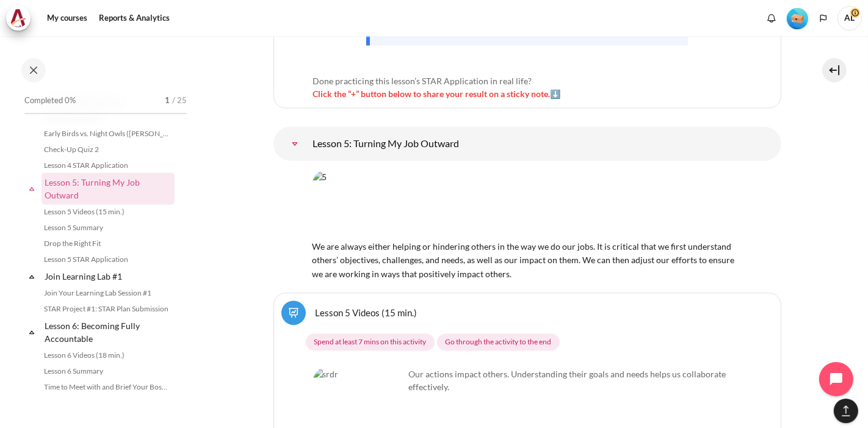 The image size is (868, 428). What do you see at coordinates (108, 276) in the screenshot?
I see `a: Join Learning Lab #1` at bounding box center [108, 276].